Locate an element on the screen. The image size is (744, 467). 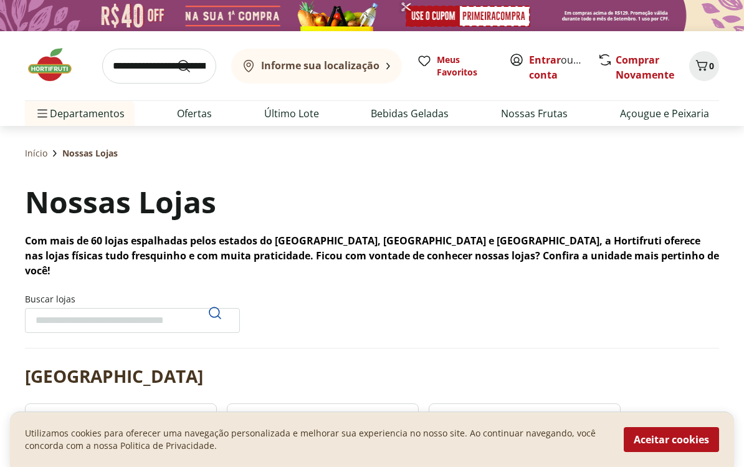
a: Bebidas Geladas is located at coordinates (410, 113).